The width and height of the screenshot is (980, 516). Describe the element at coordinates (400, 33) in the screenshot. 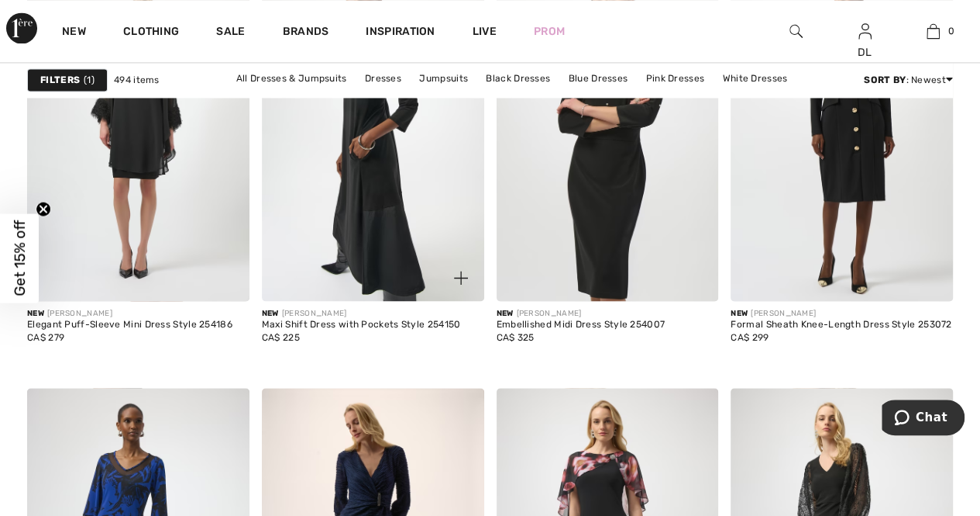

I see `span: Inspiration` at that location.